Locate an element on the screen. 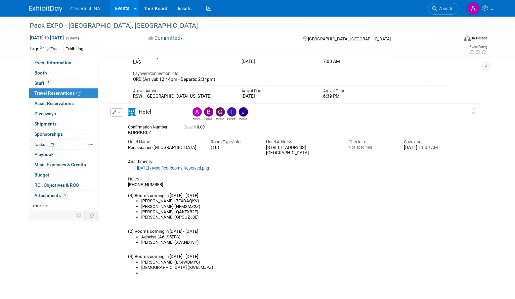  span: Playbook is located at coordinates (44, 154).